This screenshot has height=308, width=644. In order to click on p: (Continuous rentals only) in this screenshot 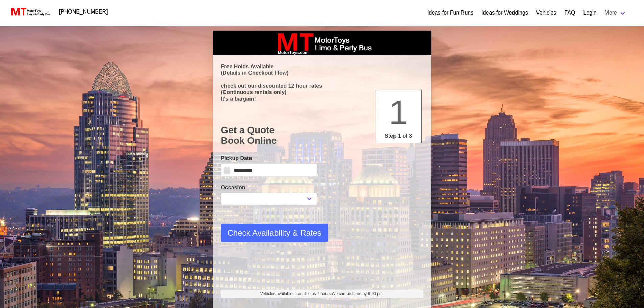, I will do `click(322, 92)`.